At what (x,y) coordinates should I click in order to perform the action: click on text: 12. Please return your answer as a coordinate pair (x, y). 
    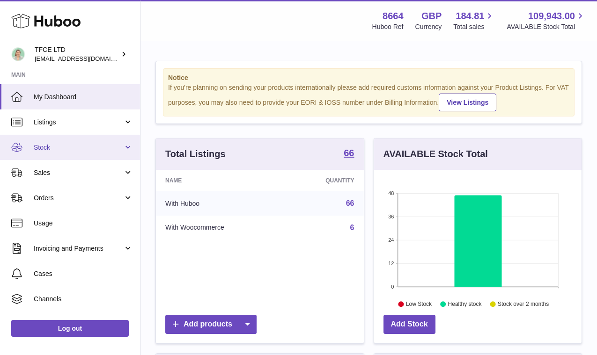
    Looking at the image, I should click on (391, 264).